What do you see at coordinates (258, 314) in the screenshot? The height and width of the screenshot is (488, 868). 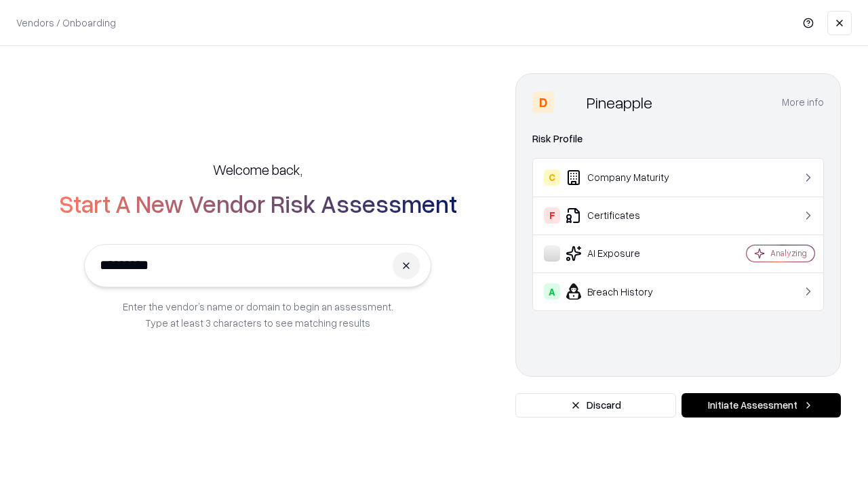 I see `p: Enter the vendor’s name or domain to begin an assessment. Type at least 3 characters to see match...` at bounding box center [258, 314].